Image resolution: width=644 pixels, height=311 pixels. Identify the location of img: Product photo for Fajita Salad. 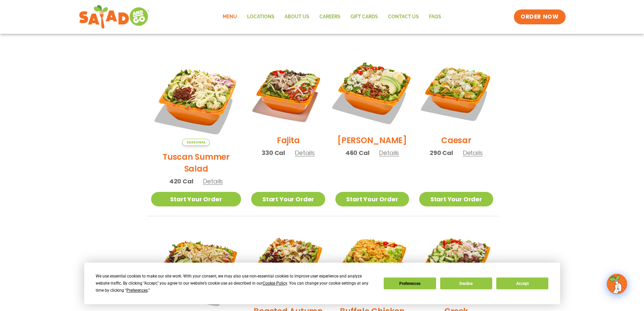
(288, 92).